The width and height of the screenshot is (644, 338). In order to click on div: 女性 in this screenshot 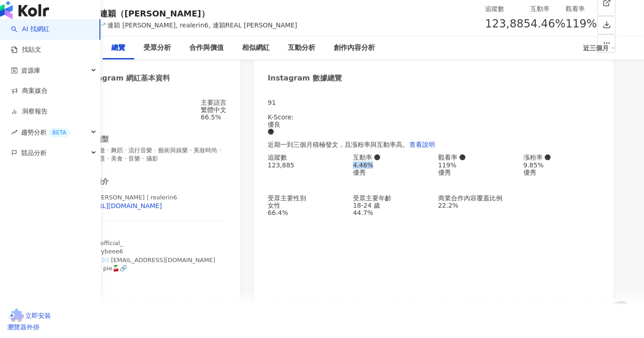, I will do `click(306, 205)`.